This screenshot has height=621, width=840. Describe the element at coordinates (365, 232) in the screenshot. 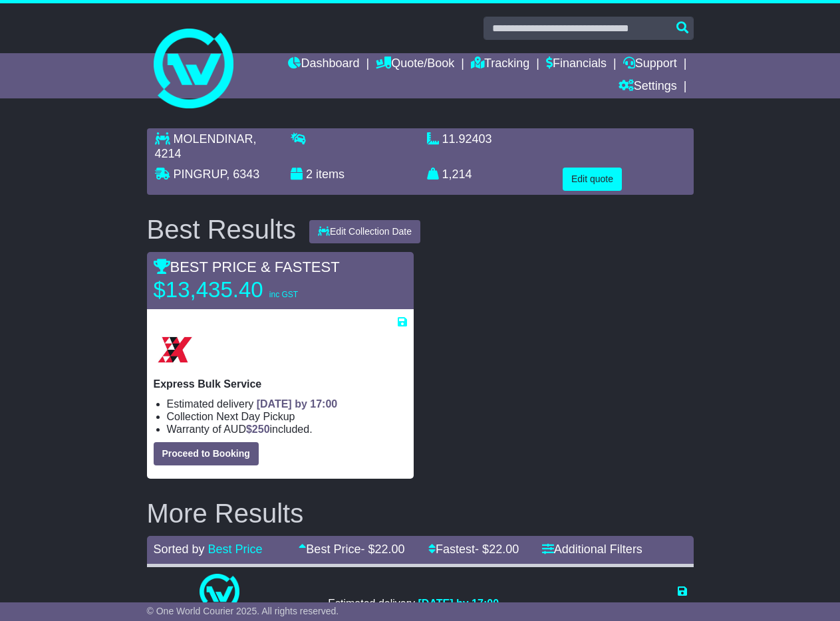

I see `button: Edit Collection Date` at that location.